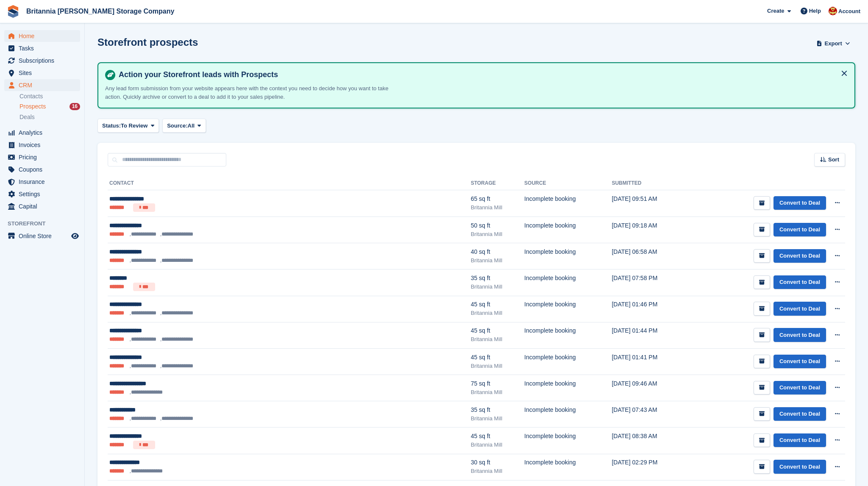 The width and height of the screenshot is (868, 486). What do you see at coordinates (44, 194) in the screenshot?
I see `span: Settings` at bounding box center [44, 194].